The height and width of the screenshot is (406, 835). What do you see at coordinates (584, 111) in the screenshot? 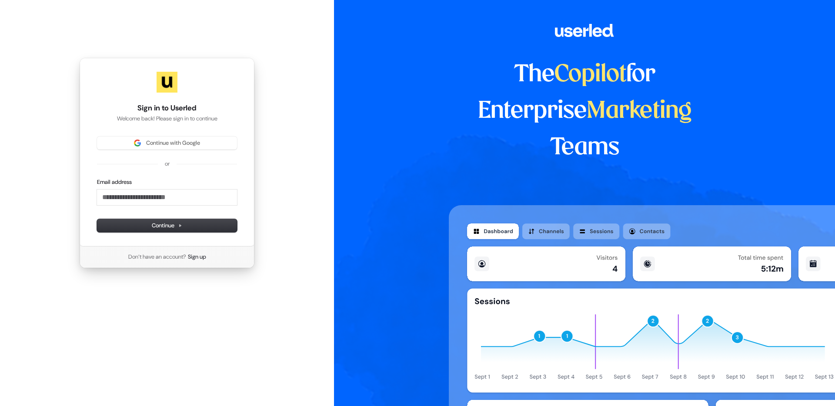
I see `h1: The for Enterprise Teams` at bounding box center [584, 111].